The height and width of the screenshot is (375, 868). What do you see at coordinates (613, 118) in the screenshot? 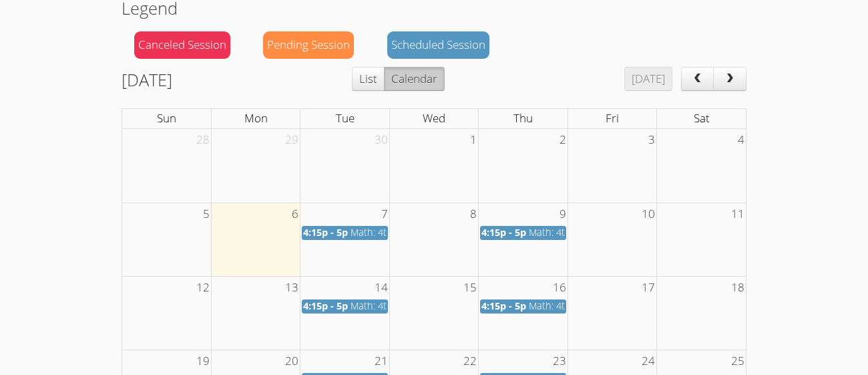
I see `span: Fri` at bounding box center [613, 118].